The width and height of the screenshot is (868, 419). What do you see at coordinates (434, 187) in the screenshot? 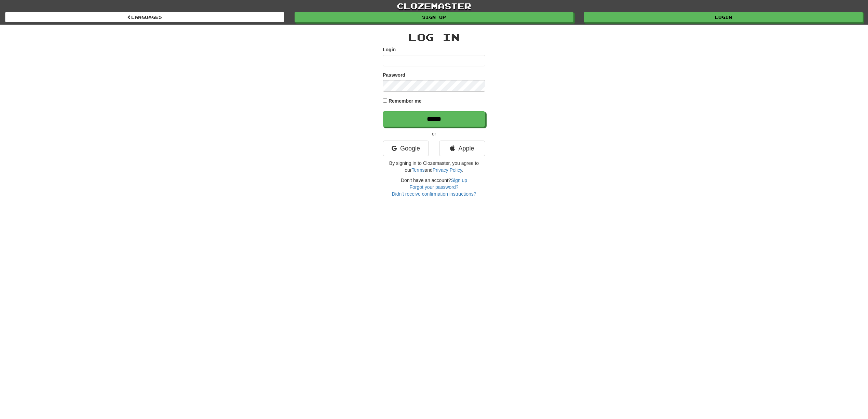
I see `a: Forgot your password?` at bounding box center [434, 187].